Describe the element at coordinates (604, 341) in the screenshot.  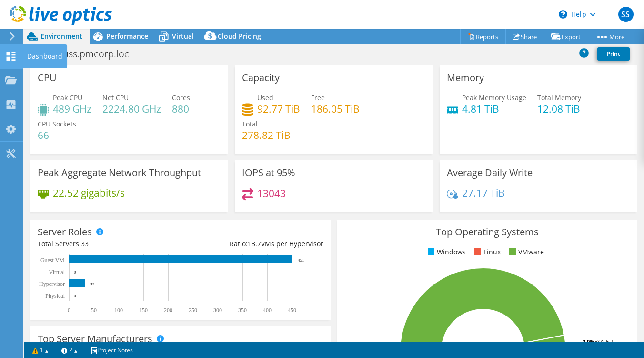
I see `tspan: ESXi 6.7` at that location.